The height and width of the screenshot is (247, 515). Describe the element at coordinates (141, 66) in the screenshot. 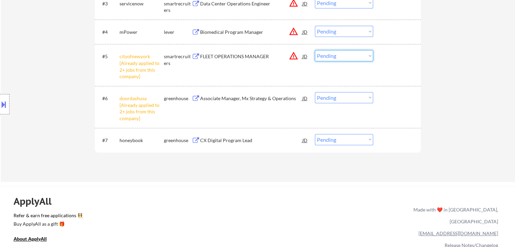

I see `div: cityofnewyork [Already applied to 2+ jobs from this company]` at that location.